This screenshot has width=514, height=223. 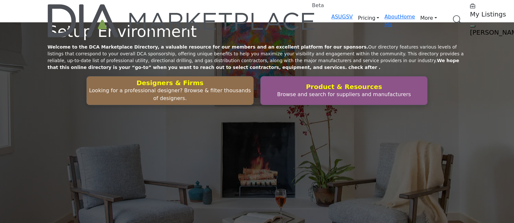 What do you see at coordinates (170, 94) in the screenshot?
I see `p: Looking for a professional designer? Browse & filter thousands of designers.` at bounding box center [170, 94].